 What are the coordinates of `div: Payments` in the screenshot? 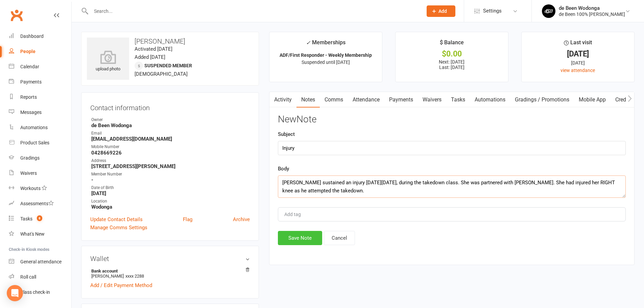 It's located at (31, 82).